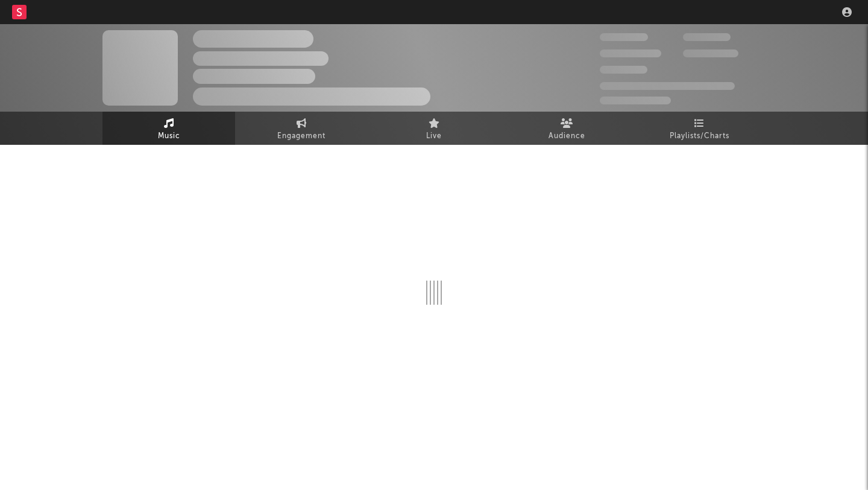 This screenshot has height=490, width=868. What do you see at coordinates (699, 128) in the screenshot?
I see `a: Playlists/Charts` at bounding box center [699, 128].